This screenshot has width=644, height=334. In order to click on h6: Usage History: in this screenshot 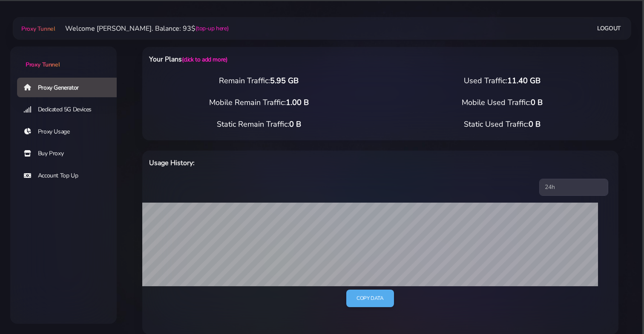, I will do `click(282, 163)`.